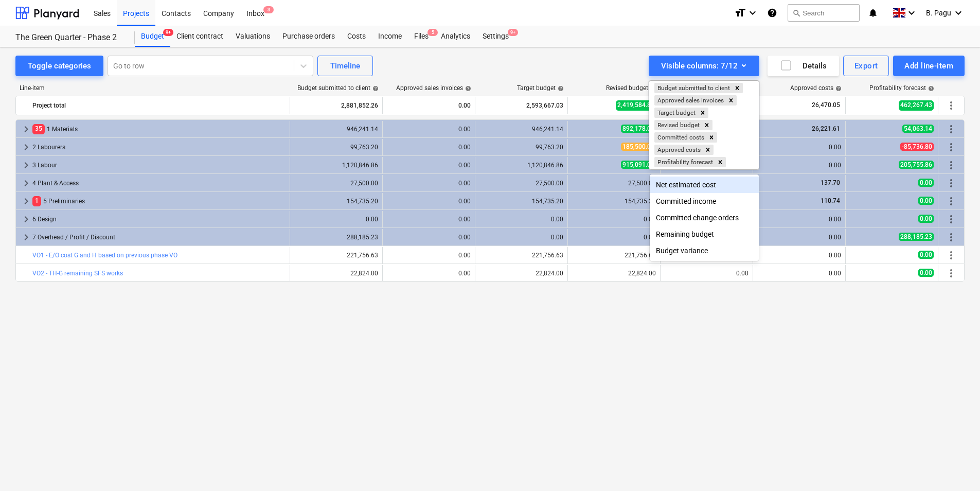 This screenshot has height=491, width=980. Describe the element at coordinates (738, 88) in the screenshot. I see `div: Remove Budget submitted to client` at that location.